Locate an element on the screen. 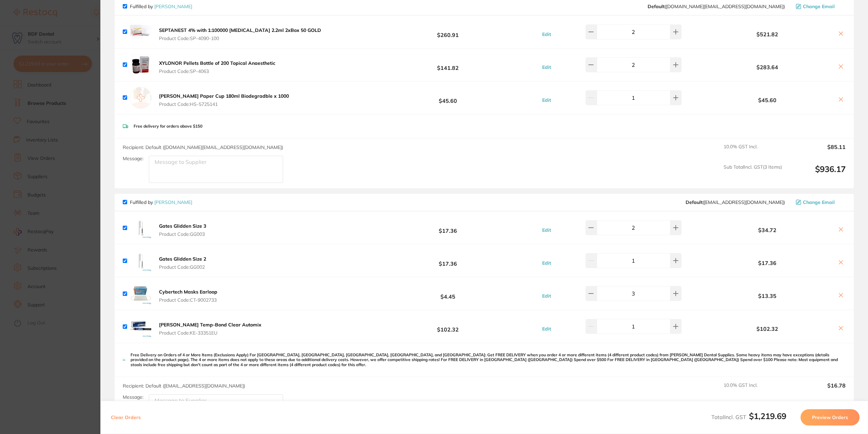 This screenshot has height=434, width=868. b: $260.91 is located at coordinates (448, 32).